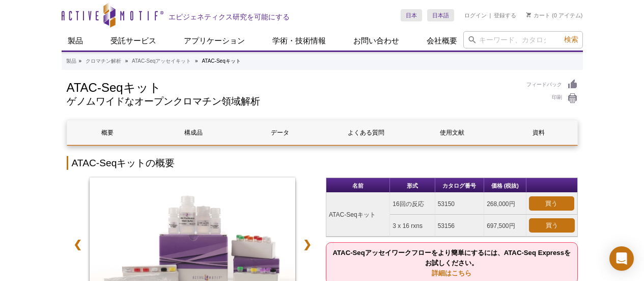 This screenshot has height=281, width=644. What do you see at coordinates (538, 132) in the screenshot?
I see `a: 資料` at bounding box center [538, 132].